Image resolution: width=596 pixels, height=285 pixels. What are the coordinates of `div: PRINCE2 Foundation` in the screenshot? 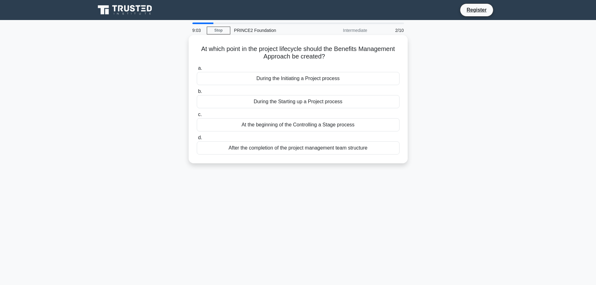 It's located at (273, 30).